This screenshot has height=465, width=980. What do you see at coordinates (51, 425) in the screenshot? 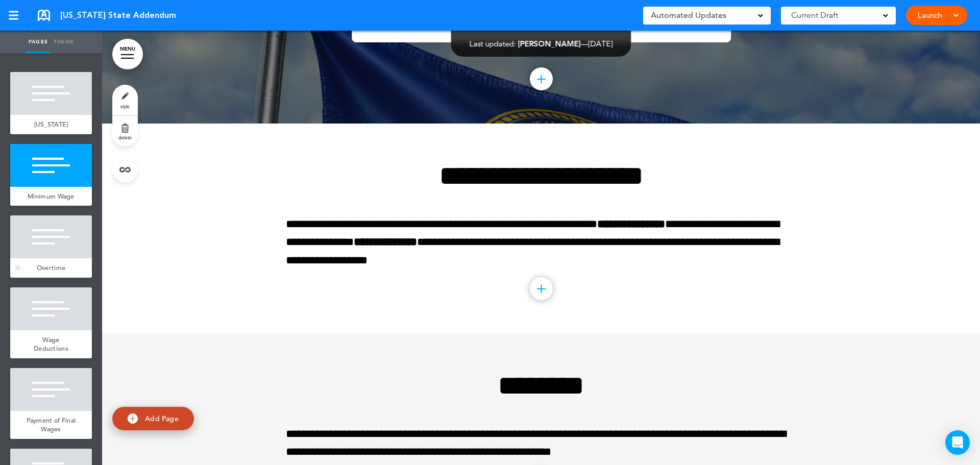
I see `span: Payment of Final Wages` at bounding box center [51, 425].